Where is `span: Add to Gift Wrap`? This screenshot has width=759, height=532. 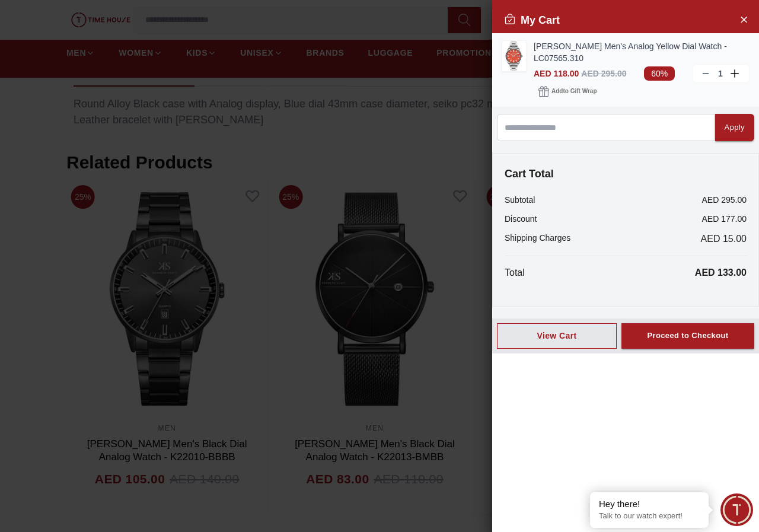
span: Add to Gift Wrap is located at coordinates (574, 91).